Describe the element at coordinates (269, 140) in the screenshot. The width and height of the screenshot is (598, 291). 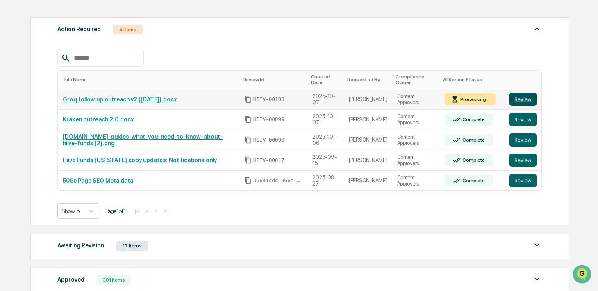
I see `span: HIIV-00090` at that location.